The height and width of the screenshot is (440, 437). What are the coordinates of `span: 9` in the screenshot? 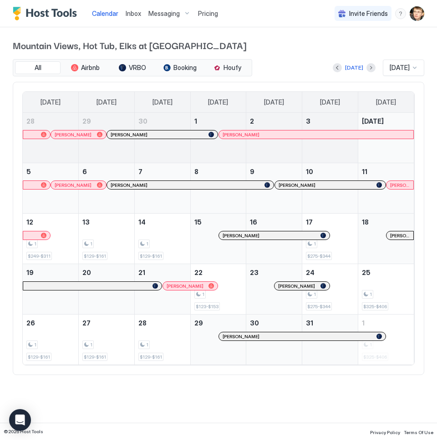 It's located at (252, 171).